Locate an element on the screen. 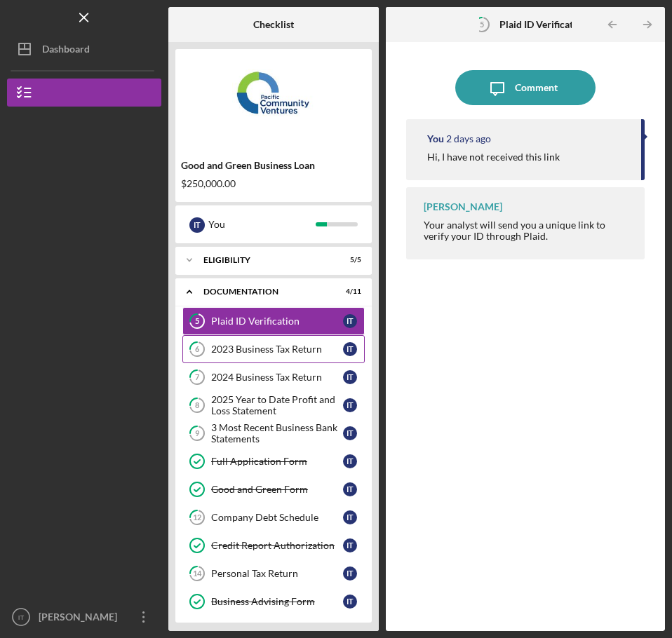  div: 2023 Business Tax Return is located at coordinates (277, 350).